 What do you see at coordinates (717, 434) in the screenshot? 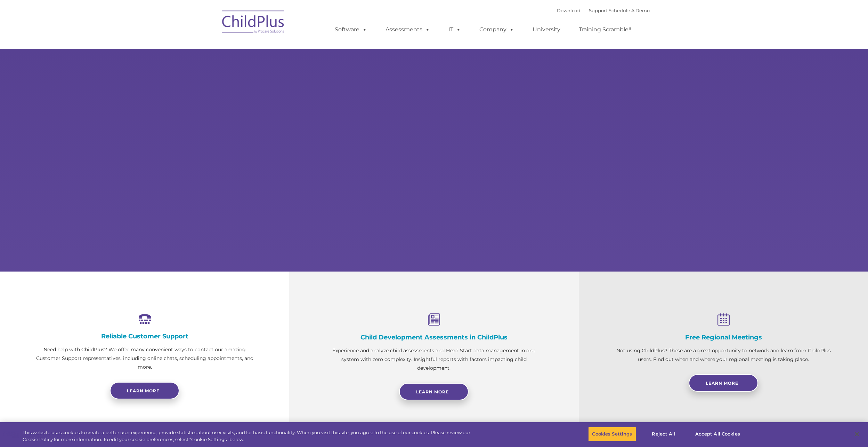
I see `button: Accept All Cookies` at bounding box center [717, 434].